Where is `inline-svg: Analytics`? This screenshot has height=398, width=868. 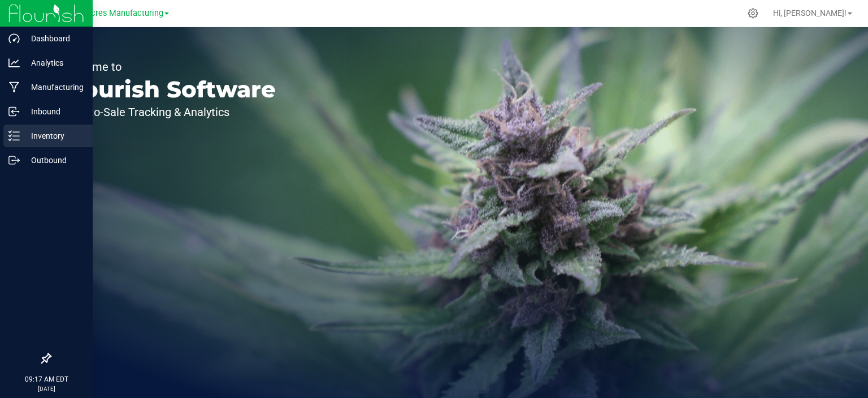 inline-svg: Analytics is located at coordinates (14, 63).